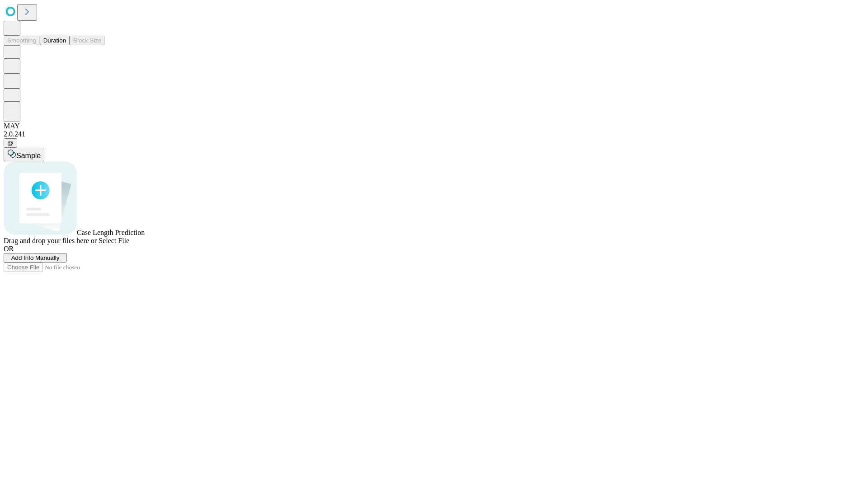 The image size is (868, 488). I want to click on div: 2.0.241, so click(434, 134).